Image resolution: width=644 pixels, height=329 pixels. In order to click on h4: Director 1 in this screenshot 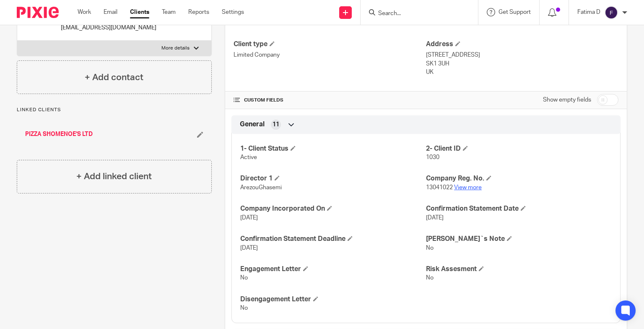, I will do `click(333, 179)`.